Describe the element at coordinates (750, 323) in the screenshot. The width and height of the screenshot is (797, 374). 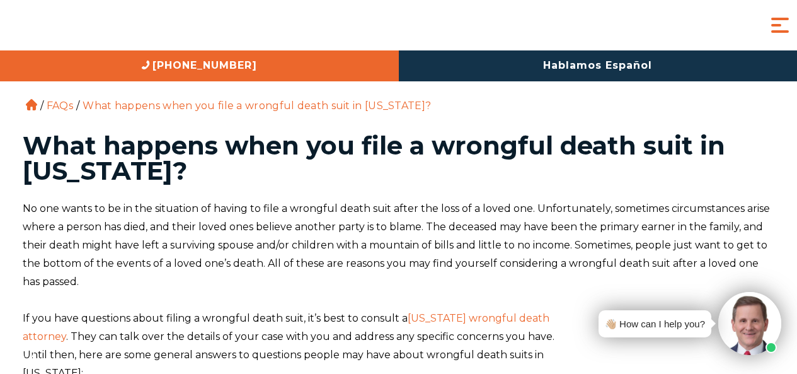
I see `img: Intaker widget Avatar` at that location.